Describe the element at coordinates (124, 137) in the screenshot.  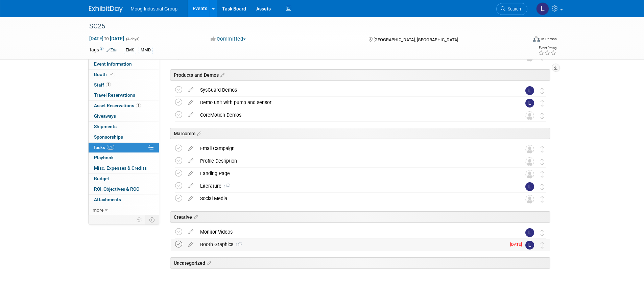
I see `a: Sponsorships` at that location.